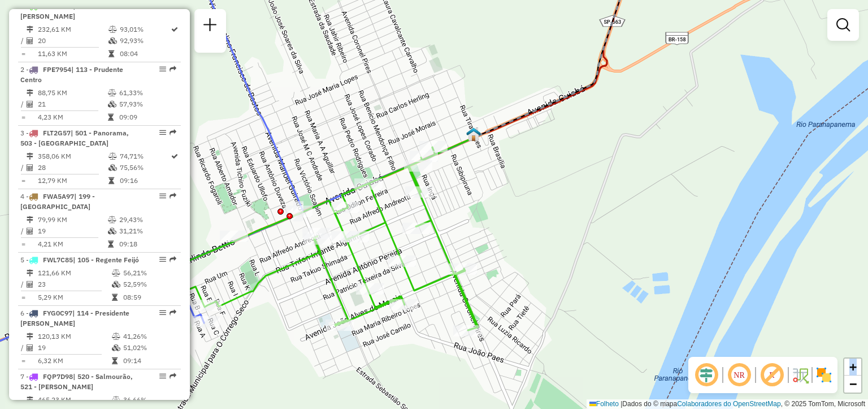 This screenshot has height=409, width=868. I want to click on td: 358,06 KM, so click(73, 157).